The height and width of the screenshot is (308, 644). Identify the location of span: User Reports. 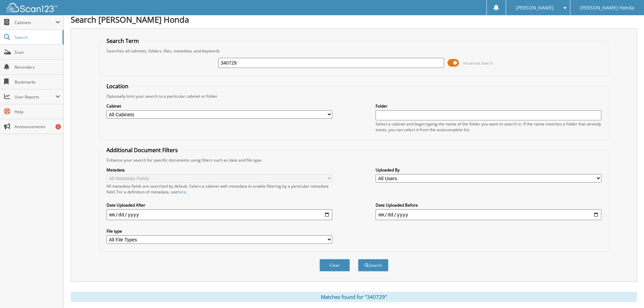
(35, 96).